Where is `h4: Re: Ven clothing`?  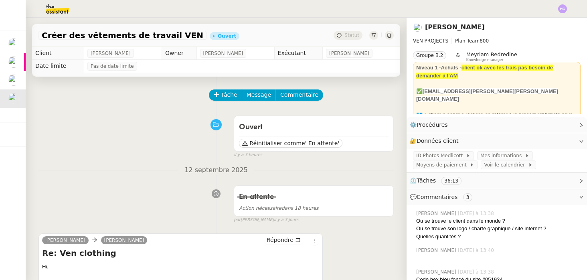
h4: Re: Ven clothing is located at coordinates (180, 253).